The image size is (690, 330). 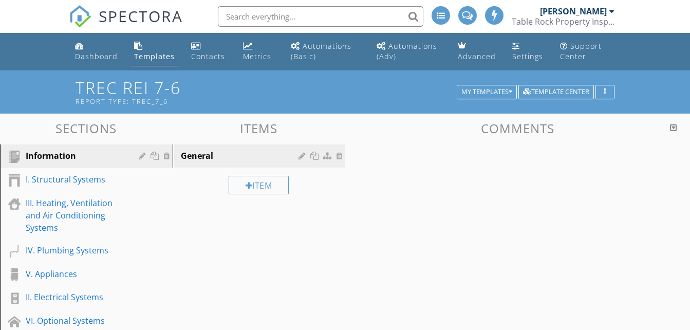 What do you see at coordinates (259, 128) in the screenshot?
I see `h3: Items` at bounding box center [259, 128].